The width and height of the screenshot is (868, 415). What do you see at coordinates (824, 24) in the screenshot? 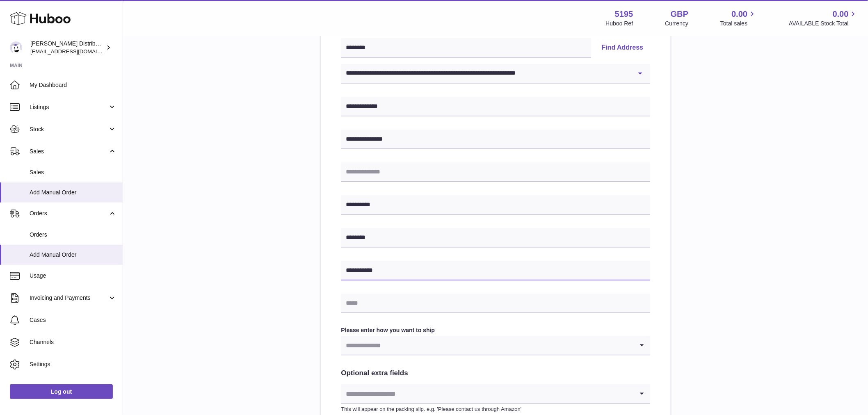
I see `span: AVAILABLE Stock Total` at bounding box center [824, 24].